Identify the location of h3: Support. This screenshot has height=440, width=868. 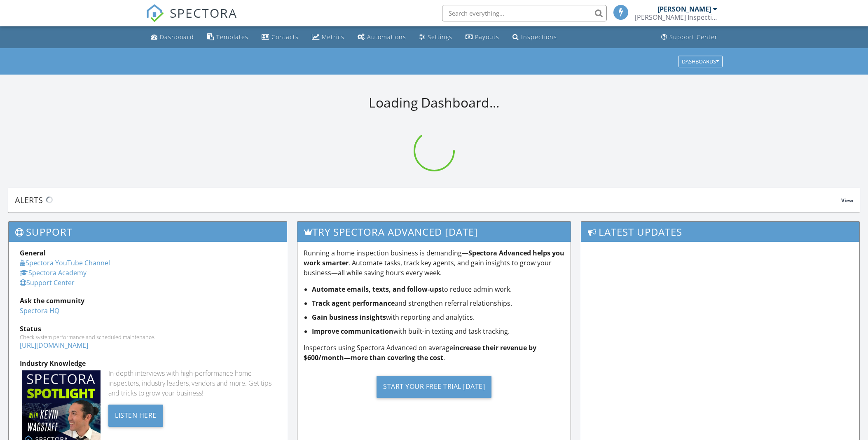
(148, 232).